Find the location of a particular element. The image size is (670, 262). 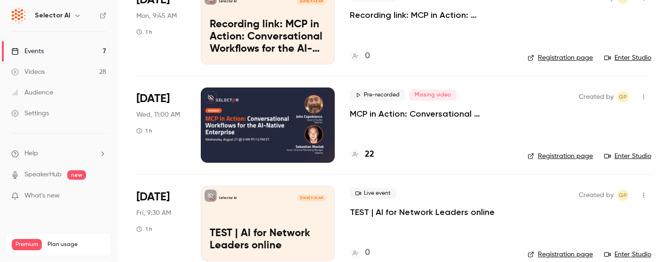

span: Live event is located at coordinates (373, 193).